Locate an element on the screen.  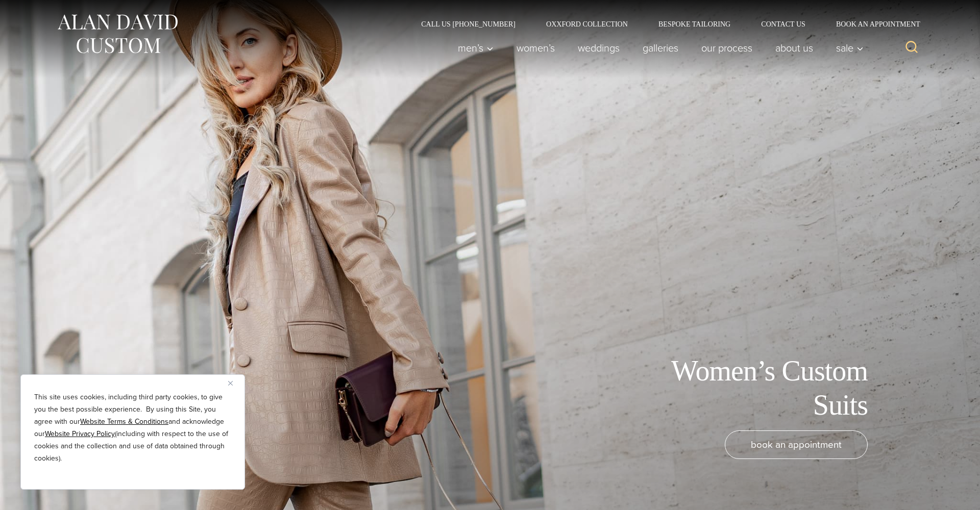
span: book an appointment is located at coordinates (796, 444).